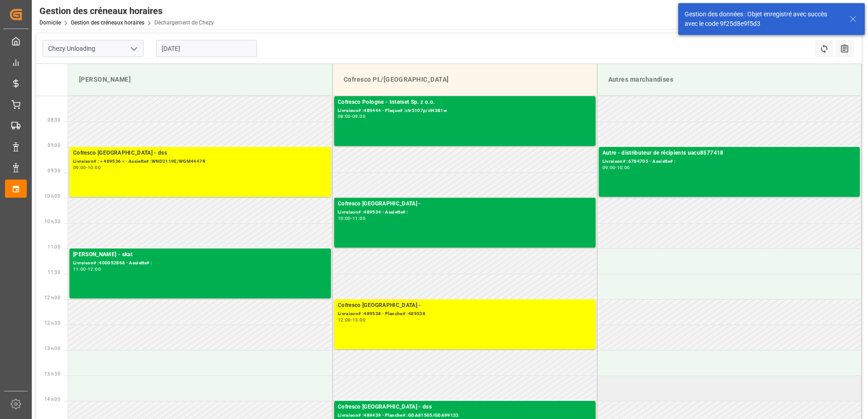 This screenshot has width=868, height=419. I want to click on a: Gestion des créneaux horaires, so click(108, 23).